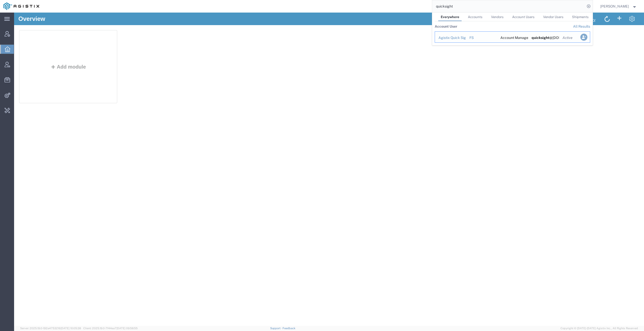  I want to click on th: Account User, so click(446, 26).